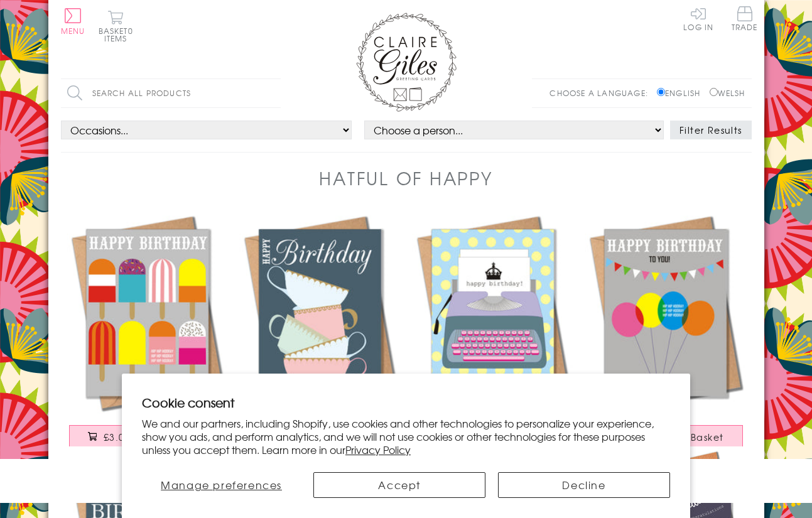 The height and width of the screenshot is (518, 812). What do you see at coordinates (221, 485) in the screenshot?
I see `button: Manage preferences` at bounding box center [221, 485].